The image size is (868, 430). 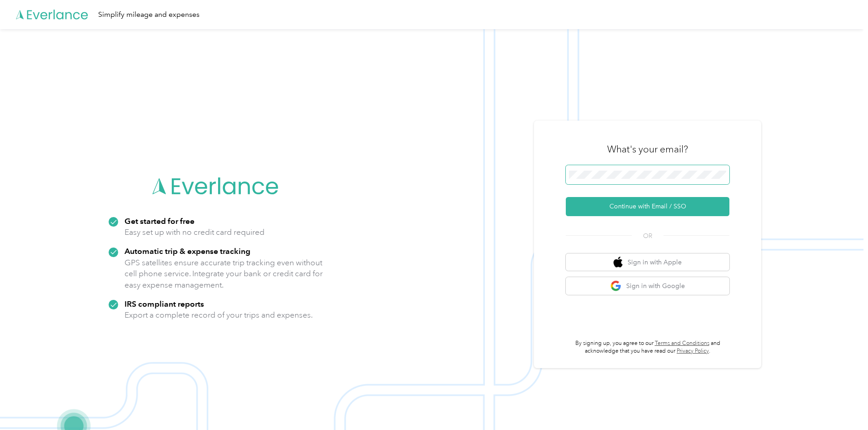 What do you see at coordinates (219, 315) in the screenshot?
I see `p: Export a complete record of your trips and expenses.` at bounding box center [219, 315].